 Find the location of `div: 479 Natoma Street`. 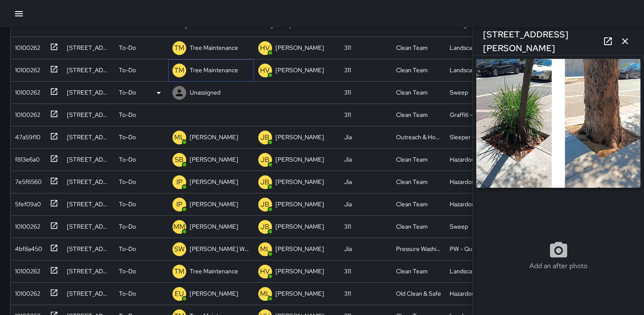

div: 479 Natoma Street is located at coordinates (88, 271).